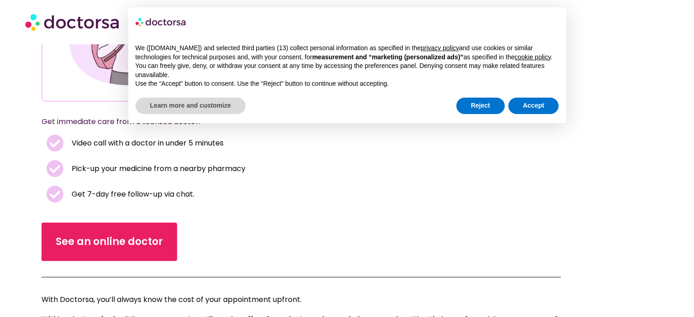 The width and height of the screenshot is (694, 317). Describe the element at coordinates (157, 169) in the screenshot. I see `span: Pick-up your medicine from a nearby pharmacy` at that location.